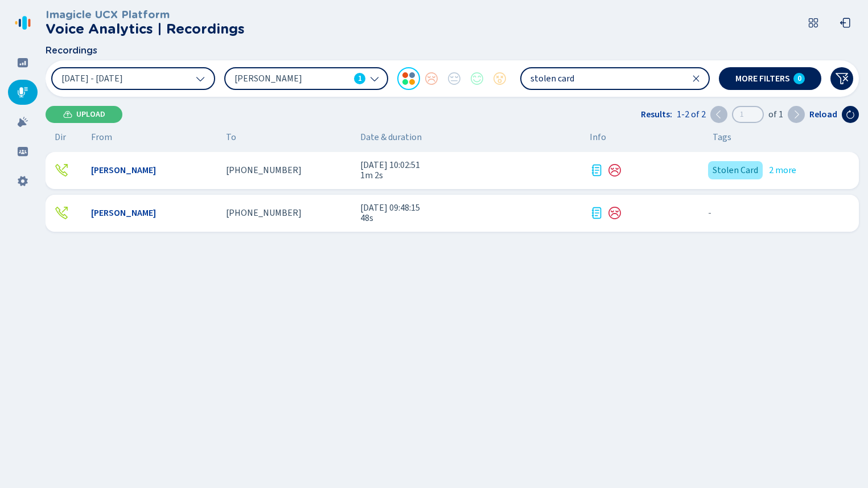 This screenshot has height=488, width=868. I want to click on svg: groups-filled, so click(22, 152).